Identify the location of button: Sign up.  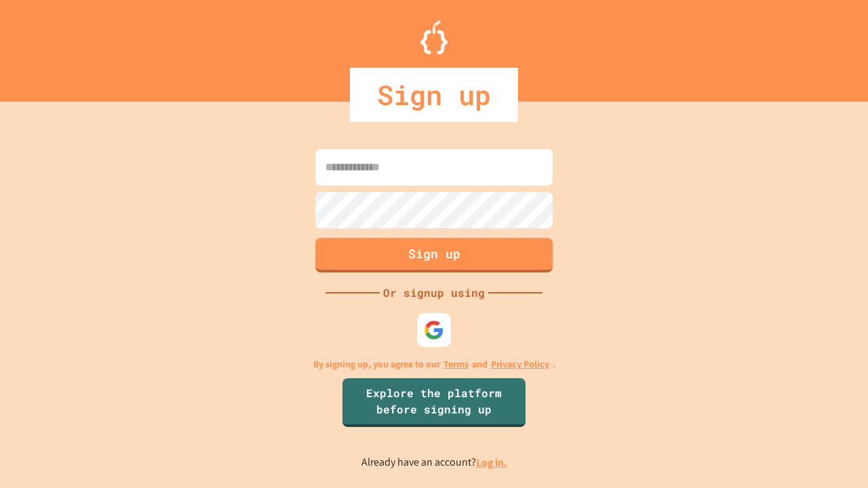
(434, 255).